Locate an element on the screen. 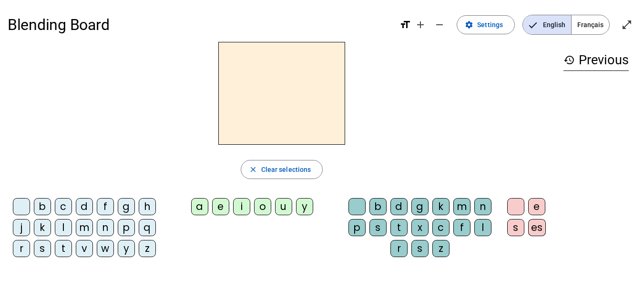 This screenshot has width=644, height=289. mat-icon: add is located at coordinates (421, 24).